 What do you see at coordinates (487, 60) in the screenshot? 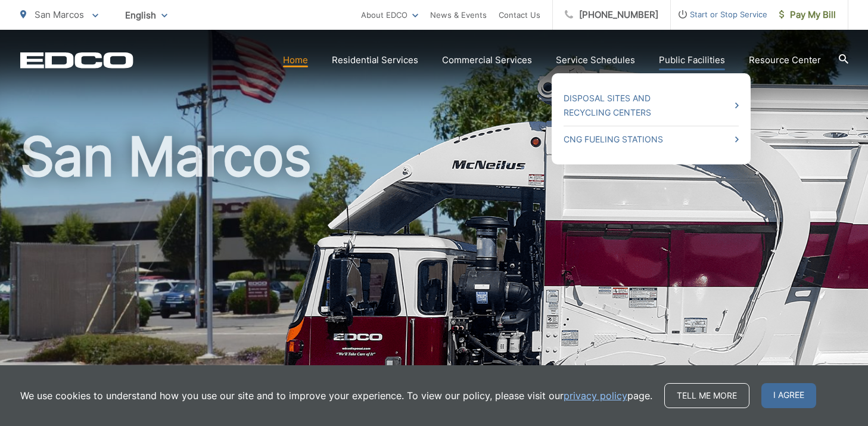
I see `a: Commercial Services` at bounding box center [487, 60].